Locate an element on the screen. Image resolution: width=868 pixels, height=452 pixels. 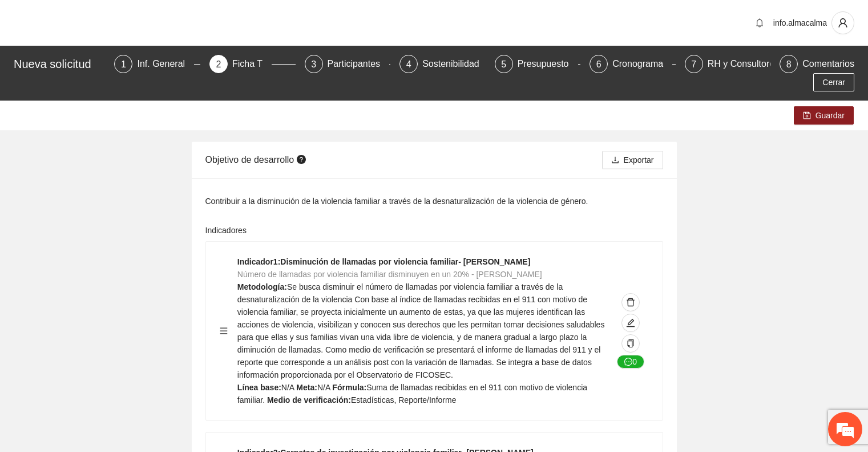
div: Ficha T is located at coordinates (252, 64).